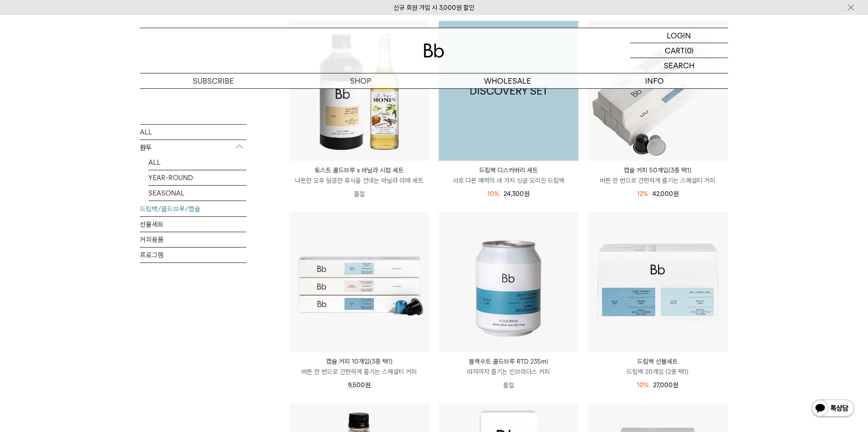  I want to click on p: WHOLESALE, so click(507, 81).